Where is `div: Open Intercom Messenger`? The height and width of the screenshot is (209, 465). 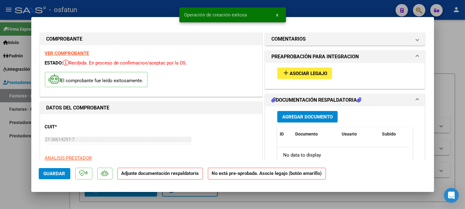 div: Open Intercom Messenger is located at coordinates (451, 195).